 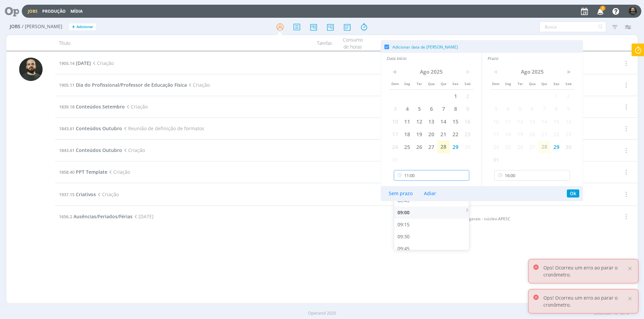 What do you see at coordinates (131, 85) in the screenshot?
I see `span: Dia do Profissional/Professor de Educação Física` at bounding box center [131, 85].